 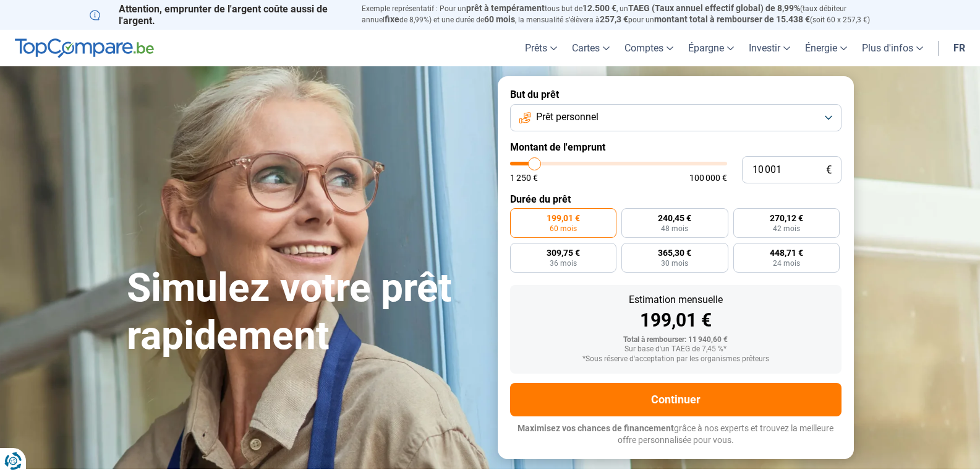 What do you see at coordinates (675, 218) in the screenshot?
I see `span: 240,45 €` at bounding box center [675, 218].